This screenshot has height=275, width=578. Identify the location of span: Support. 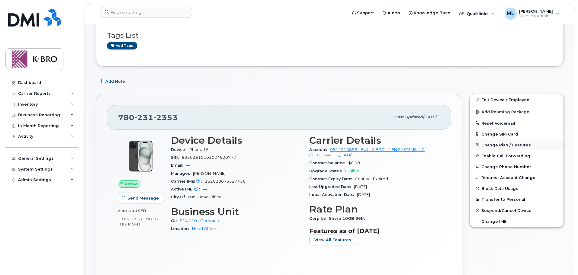
(366, 13).